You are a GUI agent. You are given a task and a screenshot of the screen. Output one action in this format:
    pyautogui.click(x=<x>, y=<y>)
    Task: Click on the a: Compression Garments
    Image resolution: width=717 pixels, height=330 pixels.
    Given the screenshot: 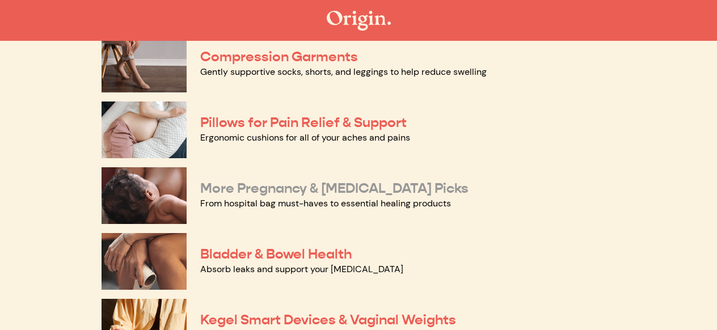 What is the action you would take?
    pyautogui.click(x=279, y=57)
    